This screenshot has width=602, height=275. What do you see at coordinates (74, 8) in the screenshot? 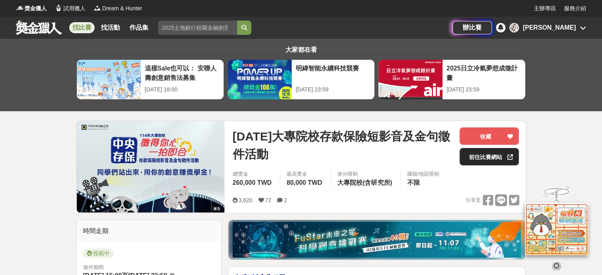
I see `span: 試用獵人` at bounding box center [74, 8].